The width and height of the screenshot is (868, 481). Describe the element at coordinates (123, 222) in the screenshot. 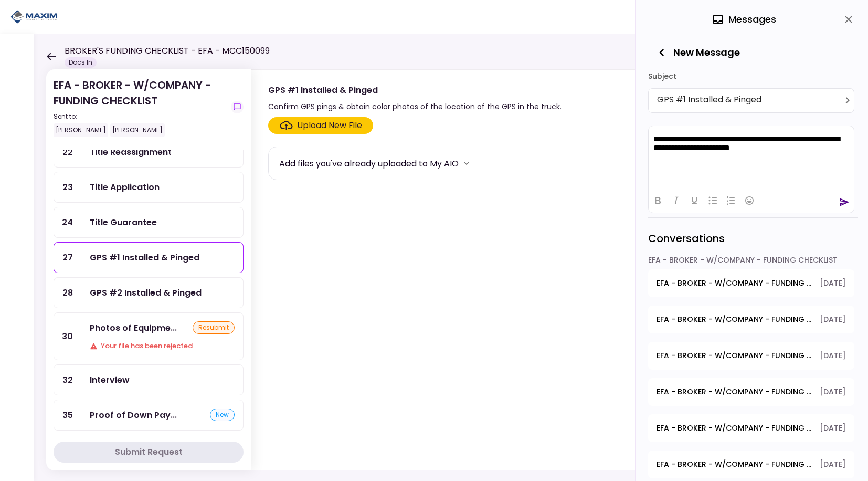

I see `div: Title Guarantee` at that location.